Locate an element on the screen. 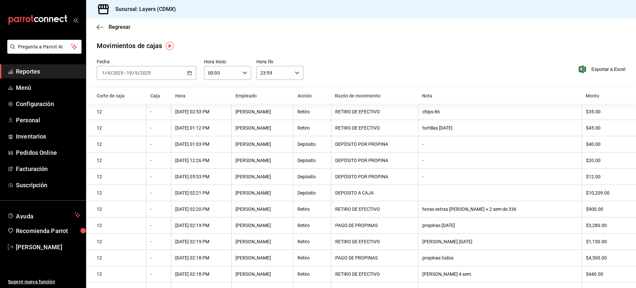 The image size is (636, 288). button: open_drawer_menu is located at coordinates (75, 20).